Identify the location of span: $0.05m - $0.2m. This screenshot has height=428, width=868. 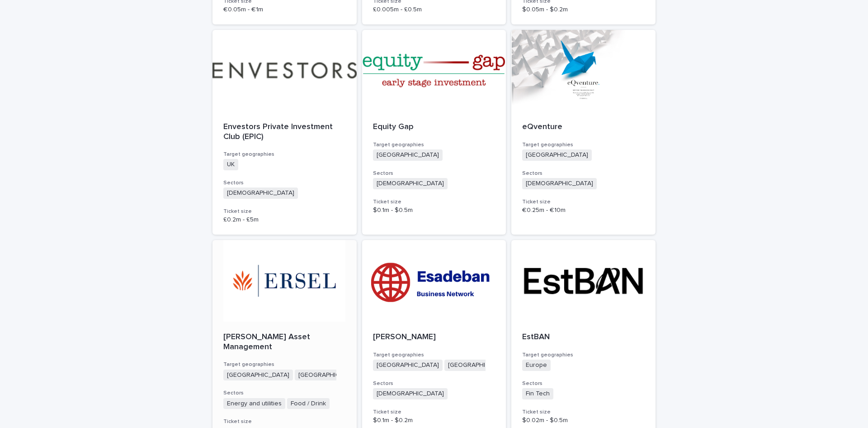
(545, 10).